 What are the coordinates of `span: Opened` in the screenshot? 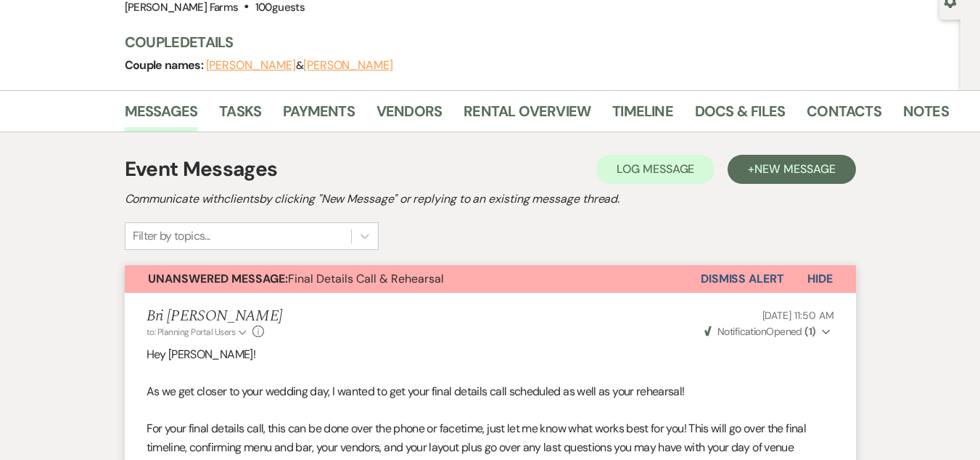 It's located at (760, 331).